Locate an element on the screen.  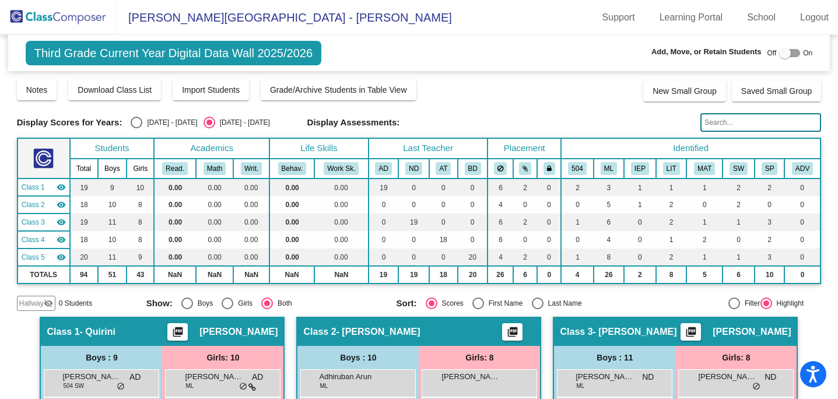
th: Becca Dahm is located at coordinates (473, 169).